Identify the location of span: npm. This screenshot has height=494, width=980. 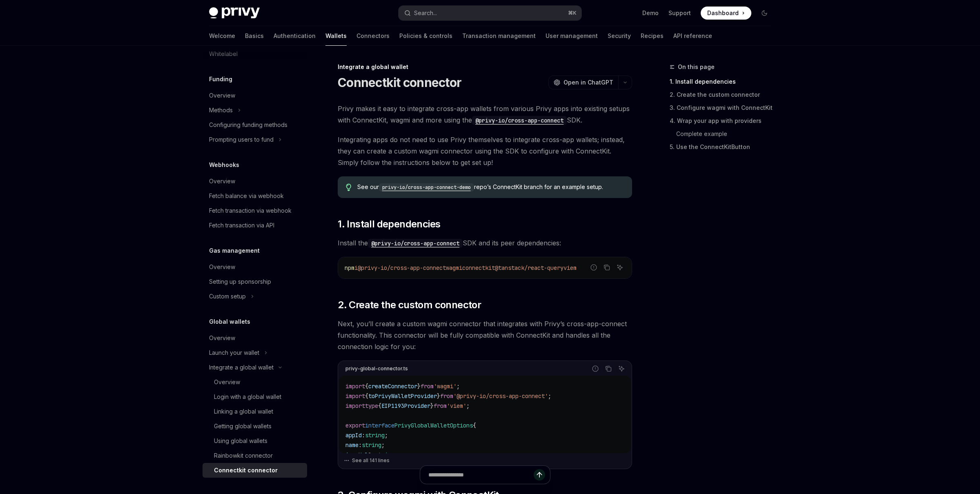
(350, 268).